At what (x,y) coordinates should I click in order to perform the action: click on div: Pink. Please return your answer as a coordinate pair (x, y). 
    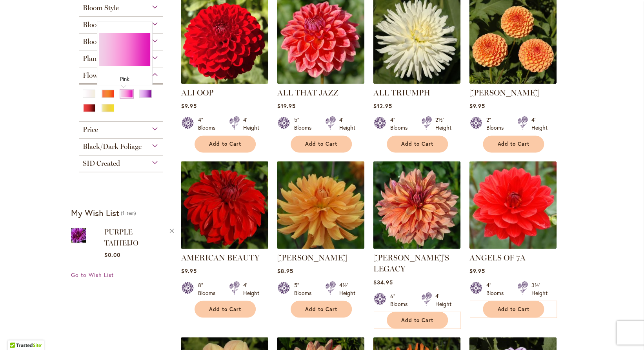
    Looking at the image, I should click on (125, 79).